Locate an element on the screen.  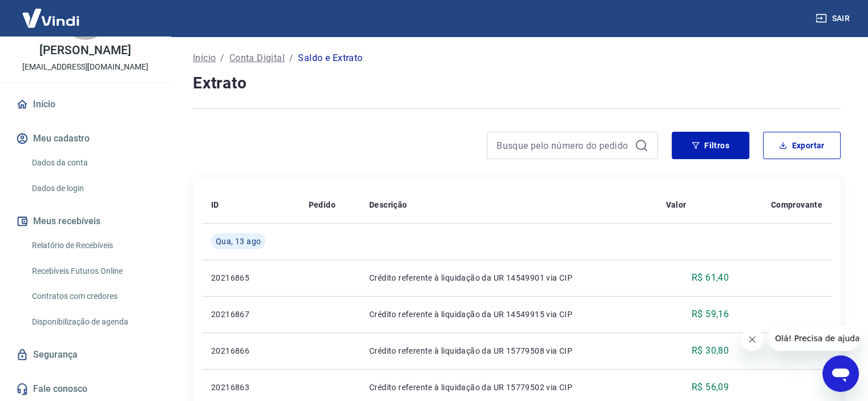
a: Dados da conta is located at coordinates (92, 162).